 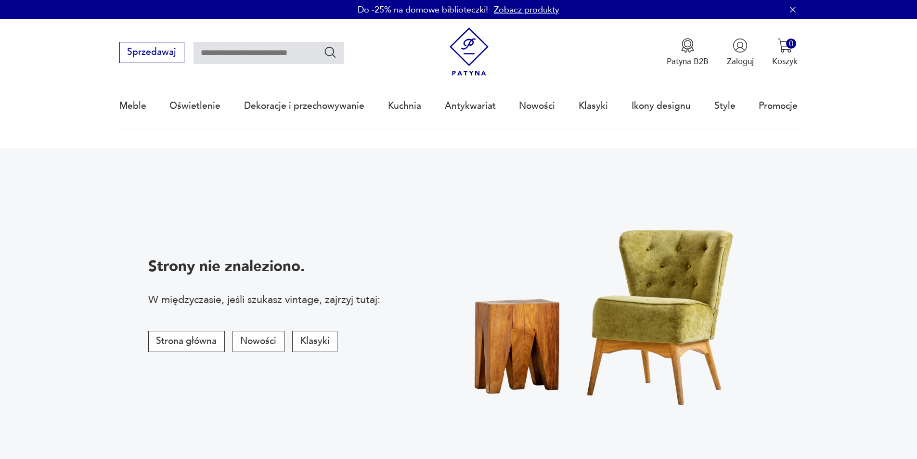 What do you see at coordinates (526, 10) in the screenshot?
I see `a: Zobacz produkty` at bounding box center [526, 10].